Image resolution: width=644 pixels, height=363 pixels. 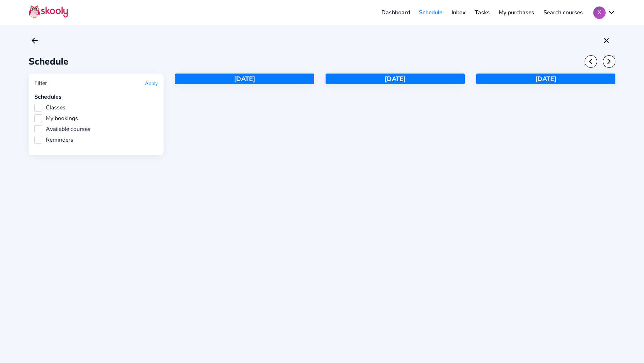 I want to click on ion-icon: close, so click(x=606, y=40).